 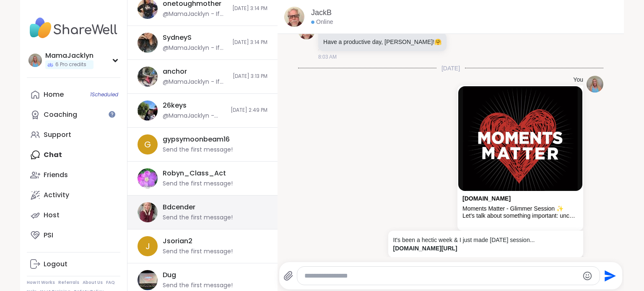 I want to click on img: MamaJacklyn, so click(x=35, y=60).